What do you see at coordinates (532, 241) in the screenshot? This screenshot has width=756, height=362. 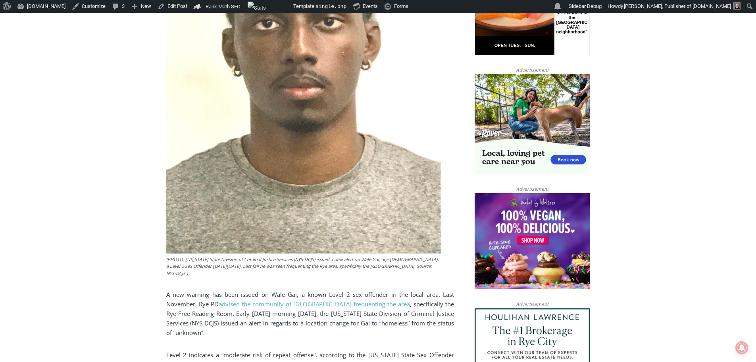 I see `img: Baked by Melissa` at bounding box center [532, 241].